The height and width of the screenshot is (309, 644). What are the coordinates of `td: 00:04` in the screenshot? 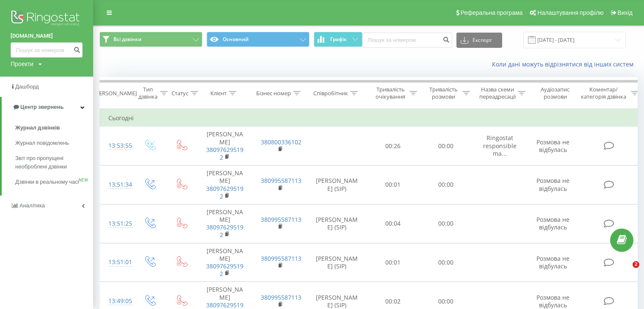 It's located at (393, 224).